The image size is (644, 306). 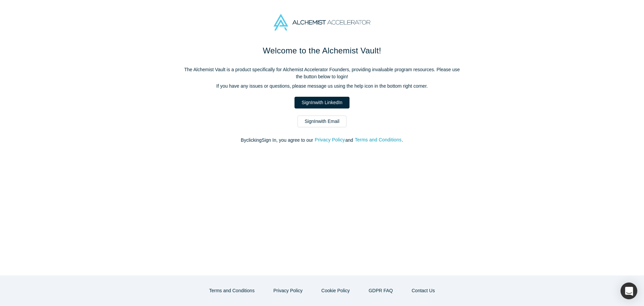 I want to click on p: By clicking Sign In , you agree to our and ., so click(x=322, y=140).